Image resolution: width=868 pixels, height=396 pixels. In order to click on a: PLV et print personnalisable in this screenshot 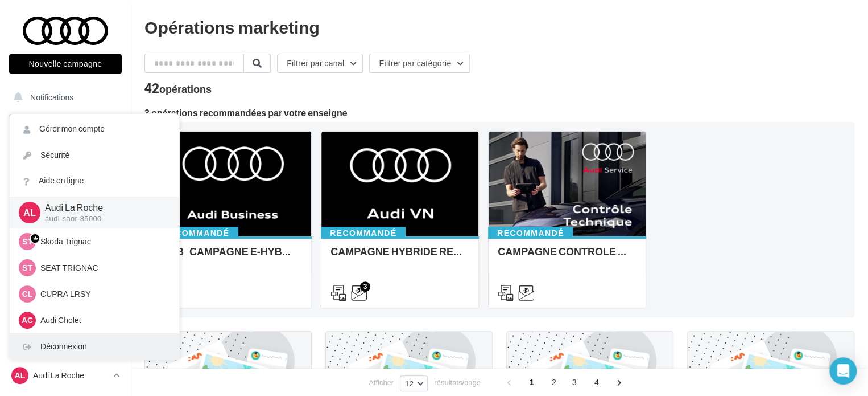, I will do `click(65, 273)`.